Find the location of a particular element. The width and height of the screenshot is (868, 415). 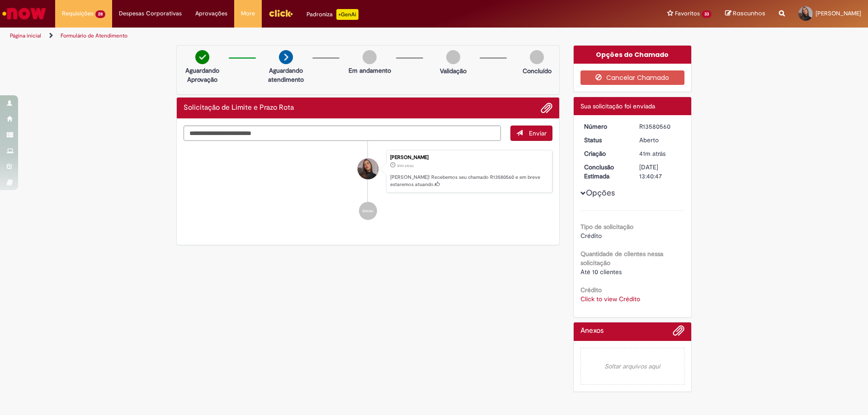

span: Favoritos is located at coordinates (687, 14).